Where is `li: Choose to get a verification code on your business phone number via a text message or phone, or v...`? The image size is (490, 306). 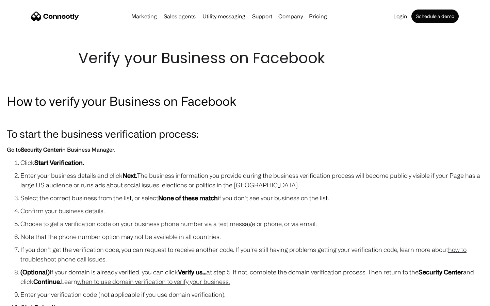
li: Choose to get a verification code on your business phone number via a text message or phone, or v... is located at coordinates (252, 224).